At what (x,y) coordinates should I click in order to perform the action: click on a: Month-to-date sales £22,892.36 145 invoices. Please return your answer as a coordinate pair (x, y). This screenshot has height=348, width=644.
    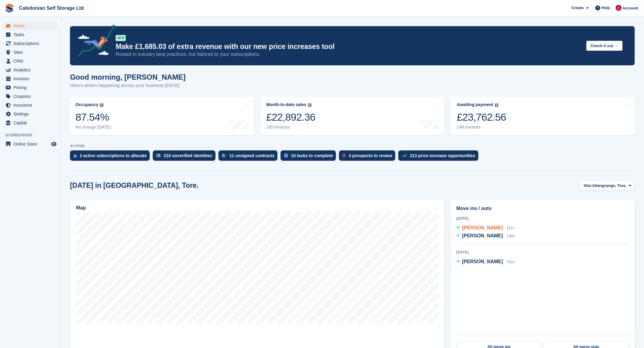
    Looking at the image, I should click on (352, 116).